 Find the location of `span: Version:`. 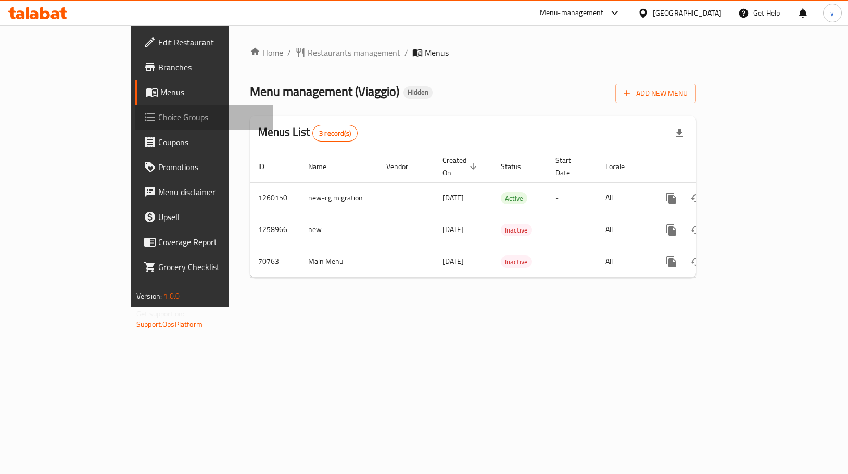

span: Version: is located at coordinates (149, 296).